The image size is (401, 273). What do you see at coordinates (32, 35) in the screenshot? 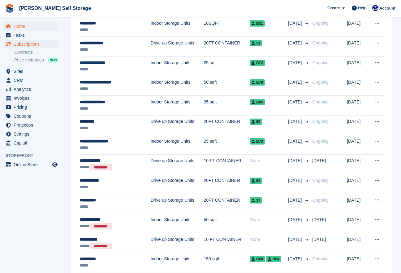
I see `span: Tasks` at bounding box center [32, 35].